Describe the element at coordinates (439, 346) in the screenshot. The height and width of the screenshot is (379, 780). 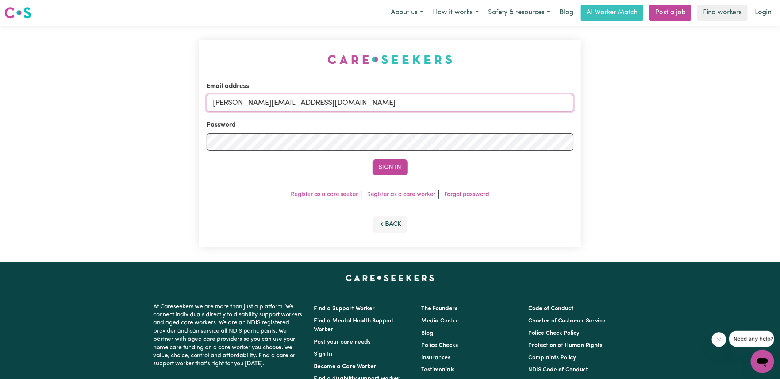
I see `a: Police Checks` at that location.